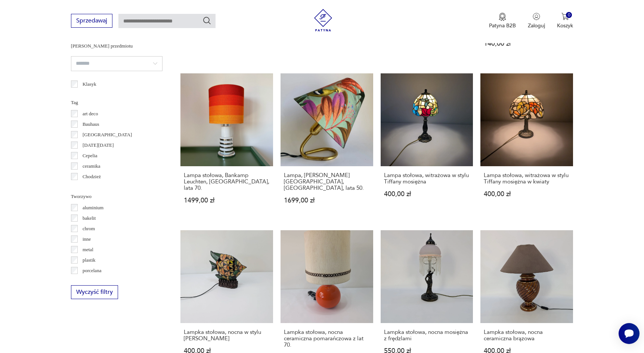 The image size is (644, 353). I want to click on p: ceramika, so click(91, 166).